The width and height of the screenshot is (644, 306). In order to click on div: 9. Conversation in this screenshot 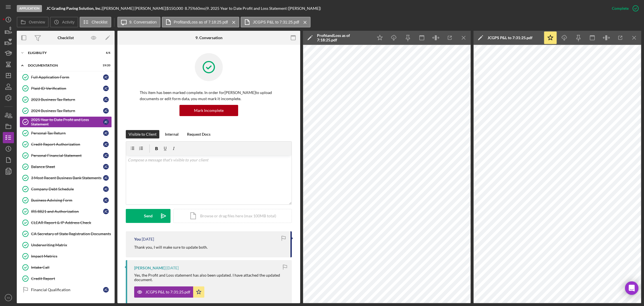, I will do `click(209, 38)`.